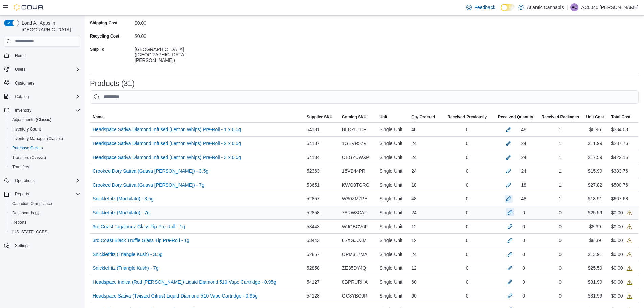  I want to click on span: Settings, so click(46, 245).